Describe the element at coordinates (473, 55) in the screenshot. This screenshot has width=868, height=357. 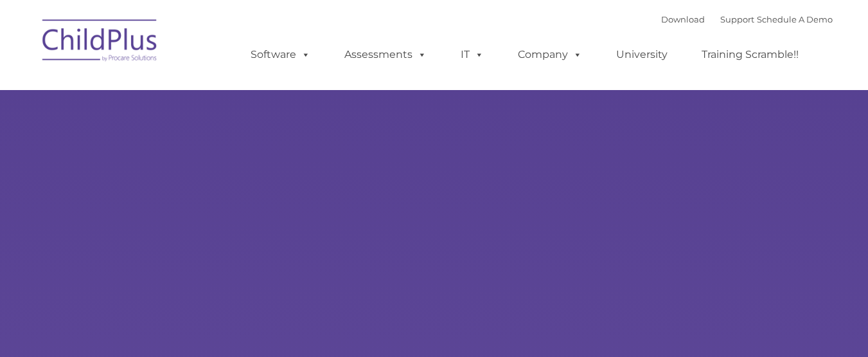
I see `a: IT` at that location.